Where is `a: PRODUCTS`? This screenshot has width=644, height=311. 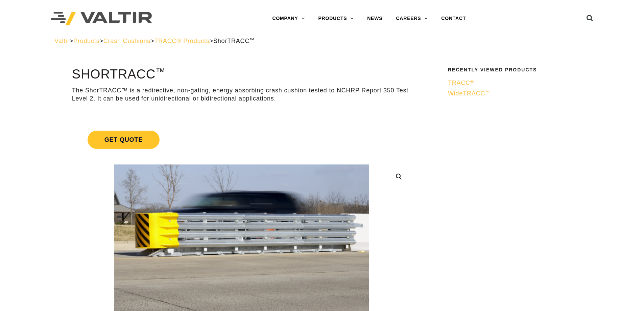 a: PRODUCTS is located at coordinates (336, 18).